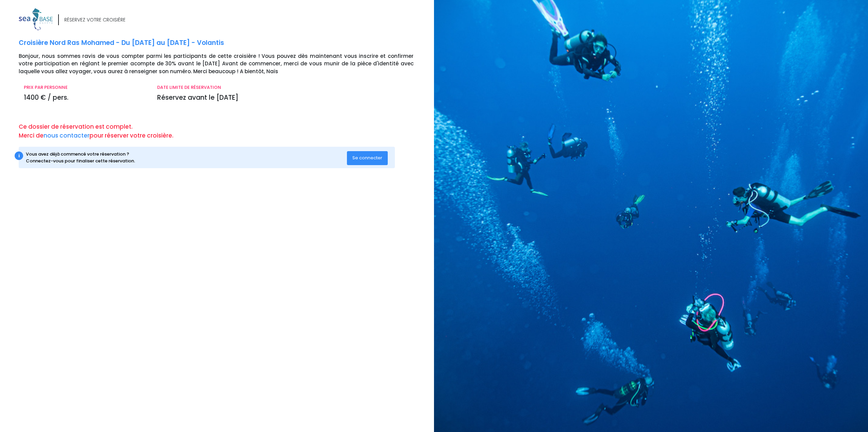 This screenshot has width=868, height=432. I want to click on button: Se connecter, so click(367, 158).